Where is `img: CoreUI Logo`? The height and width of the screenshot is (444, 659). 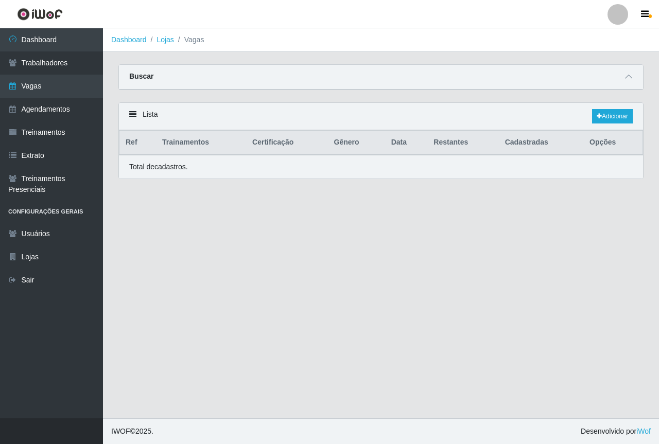
img: CoreUI Logo is located at coordinates (40, 14).